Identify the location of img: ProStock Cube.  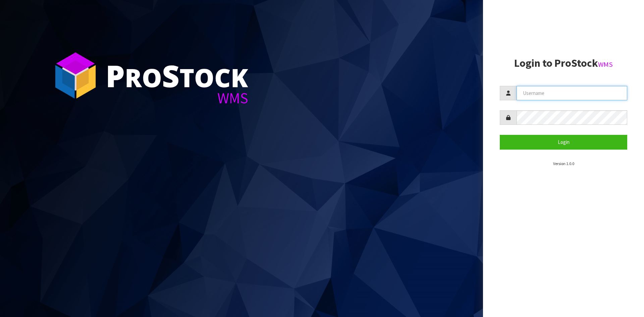
(76, 76).